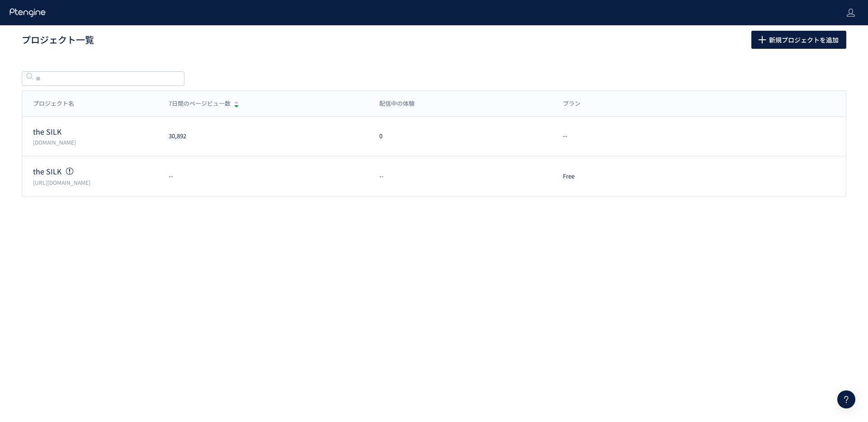 This screenshot has height=422, width=868. Describe the element at coordinates (571, 104) in the screenshot. I see `span: プラン` at that location.